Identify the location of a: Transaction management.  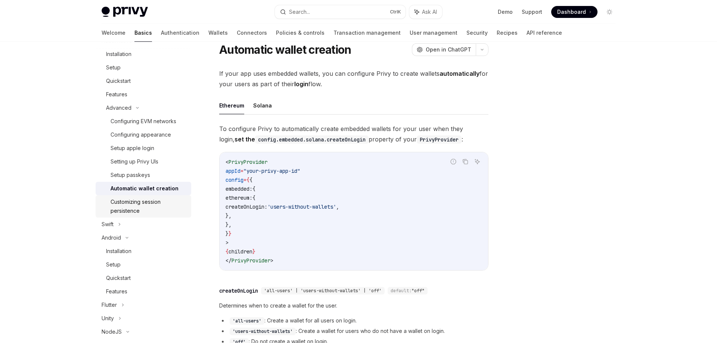
(367, 33).